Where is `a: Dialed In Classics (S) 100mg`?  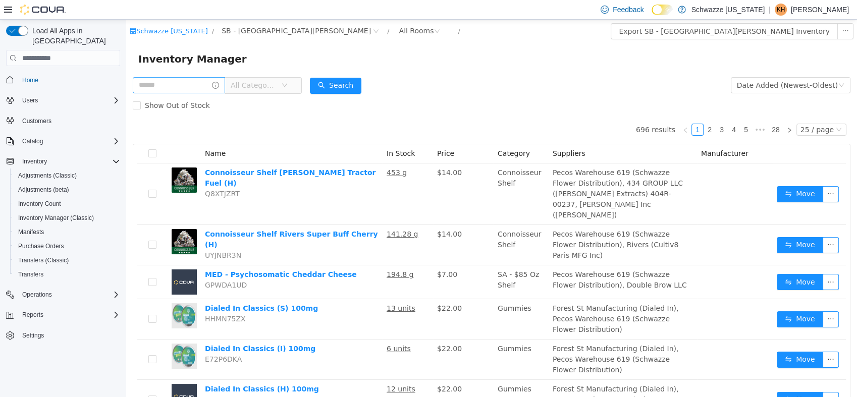 a: Dialed In Classics (S) 100mg is located at coordinates (135, 289).